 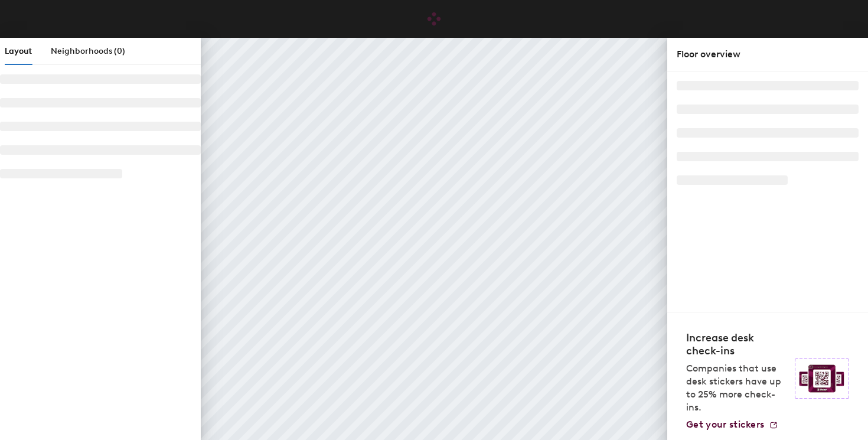 What do you see at coordinates (768, 55) in the screenshot?
I see `div: Floor overview` at bounding box center [768, 55].